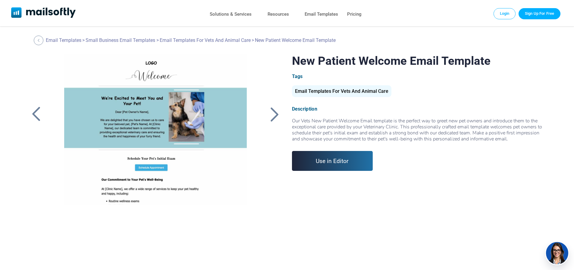 The image size is (574, 270). I want to click on div: Email Templates For Vets And Animal Care, so click(342, 91).